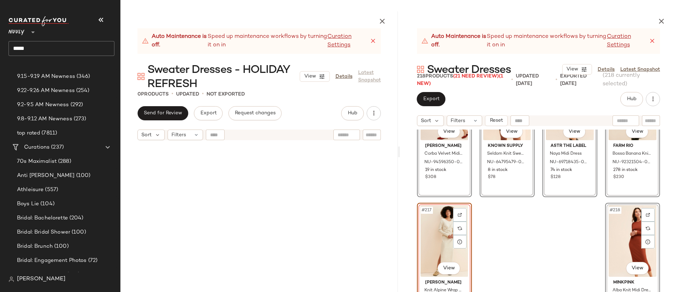 Image resolution: width=677 pixels, height=292 pixels. Describe the element at coordinates (83, 77) in the screenshot. I see `span: (346)` at that location.